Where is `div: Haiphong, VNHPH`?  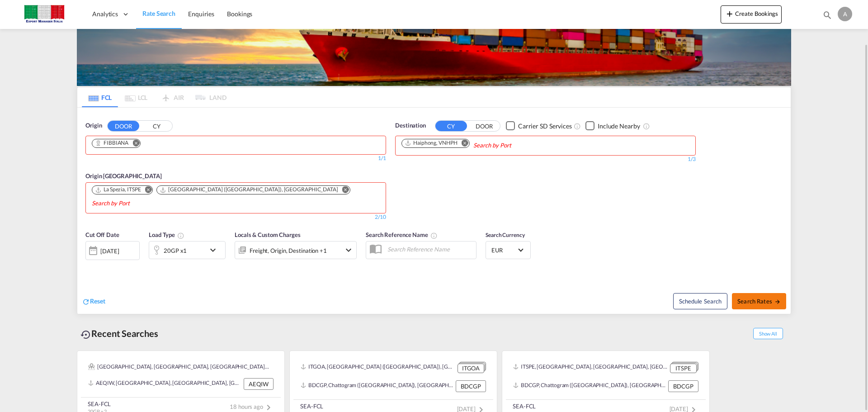 div: Haiphong, VNHPH is located at coordinates (430, 143).